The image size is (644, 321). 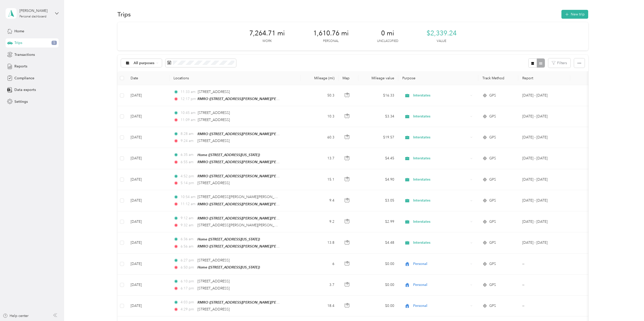 I want to click on span: 6:27 pm, so click(x=188, y=260).